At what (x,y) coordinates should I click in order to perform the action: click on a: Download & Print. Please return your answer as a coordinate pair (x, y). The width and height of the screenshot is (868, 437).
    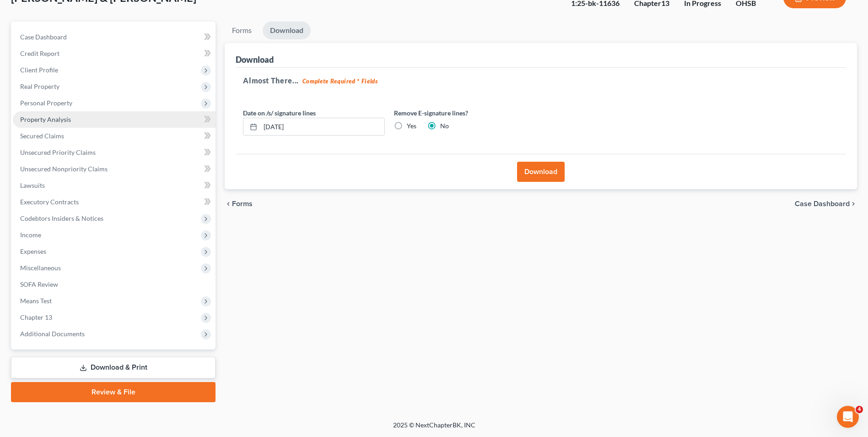
    Looking at the image, I should click on (113, 367).